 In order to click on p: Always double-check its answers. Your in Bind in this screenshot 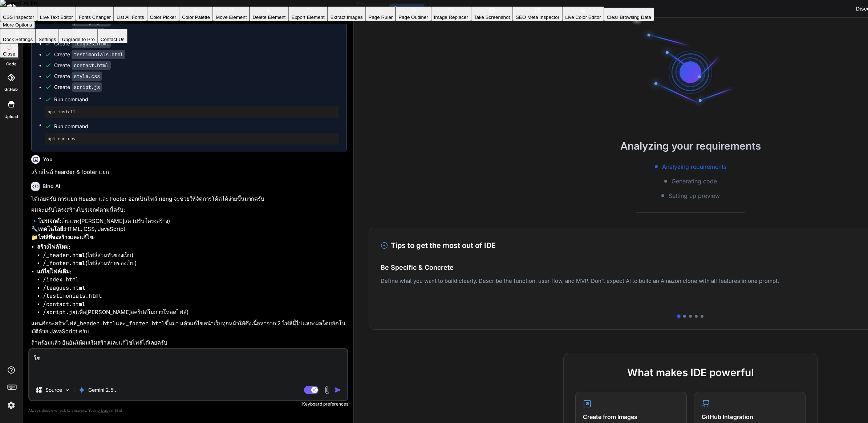, I will do `click(188, 411)`.